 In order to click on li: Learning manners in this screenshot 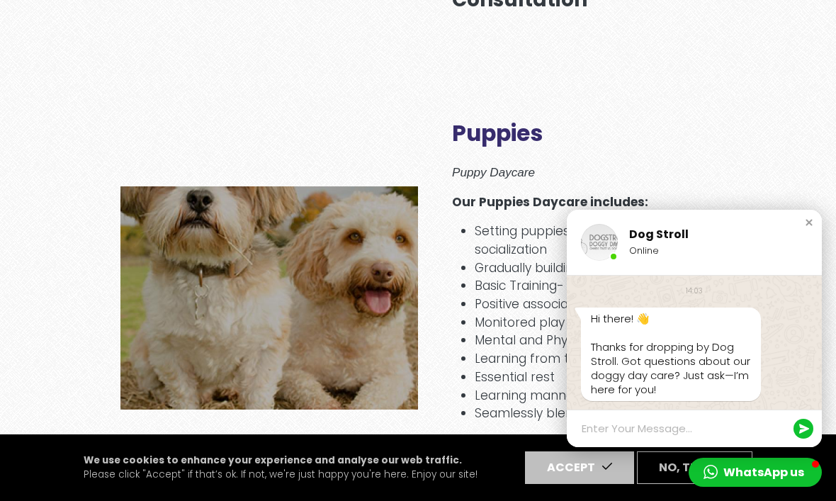, I will do `click(612, 396)`.